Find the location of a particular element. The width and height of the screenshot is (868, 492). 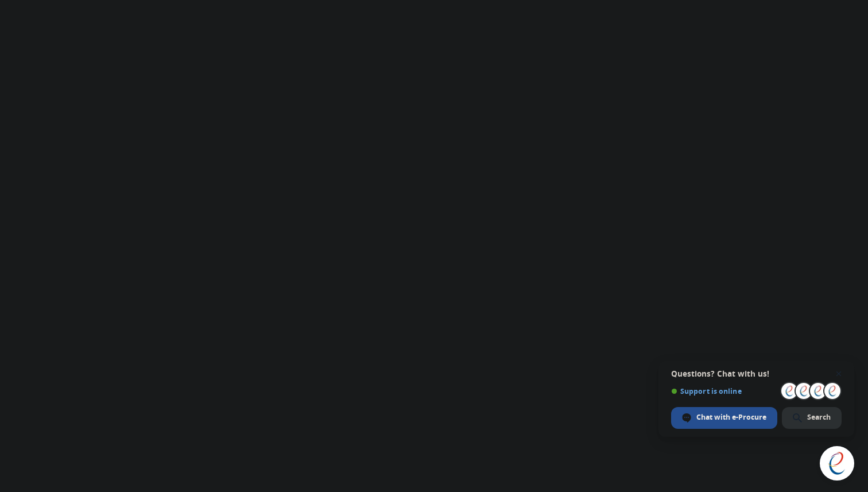

span: Support is online is located at coordinates (724, 391).